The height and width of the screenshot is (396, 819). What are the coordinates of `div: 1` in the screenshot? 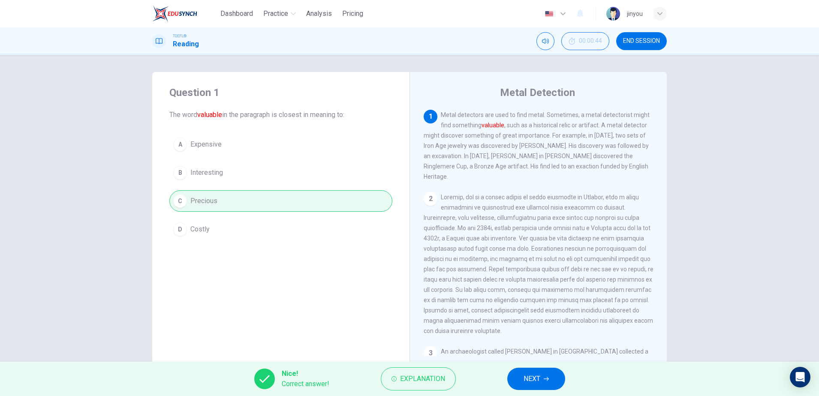 It's located at (430, 117).